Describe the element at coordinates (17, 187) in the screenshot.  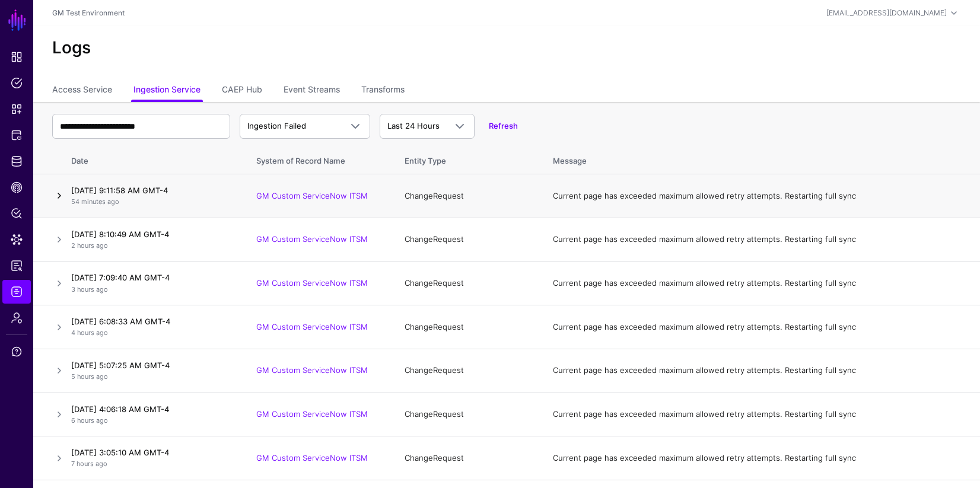
I see `span: CAEP Hub` at that location.